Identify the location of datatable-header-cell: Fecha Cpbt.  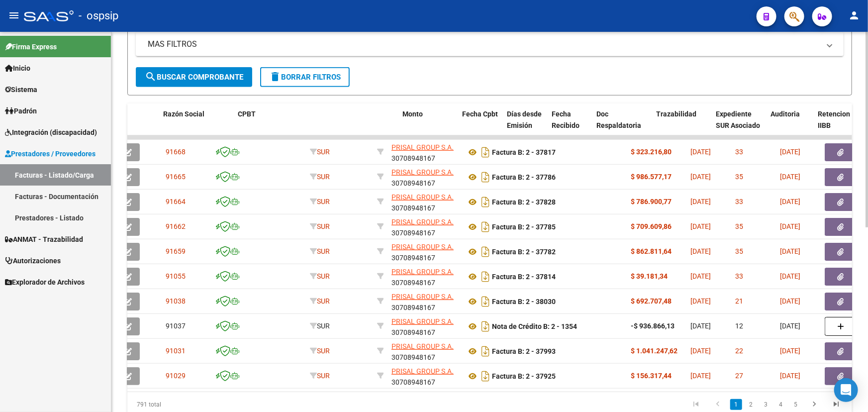
(481, 125).